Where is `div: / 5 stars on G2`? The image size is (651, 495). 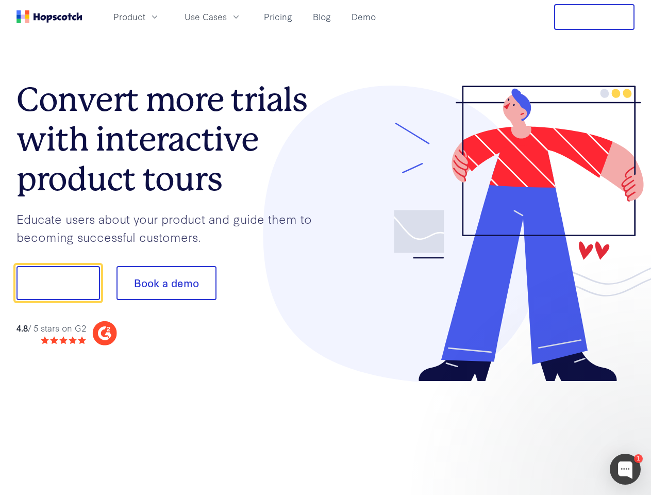 div: / 5 stars on G2 is located at coordinates (51, 328).